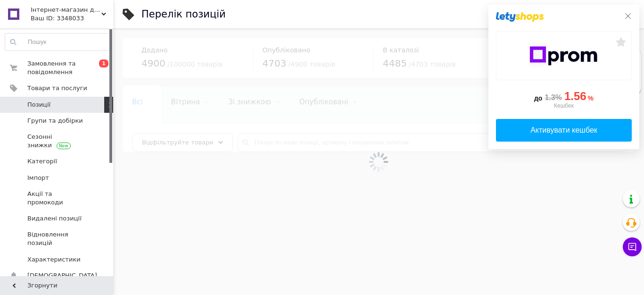 This screenshot has height=295, width=644. I want to click on span: Товари та послуги, so click(57, 88).